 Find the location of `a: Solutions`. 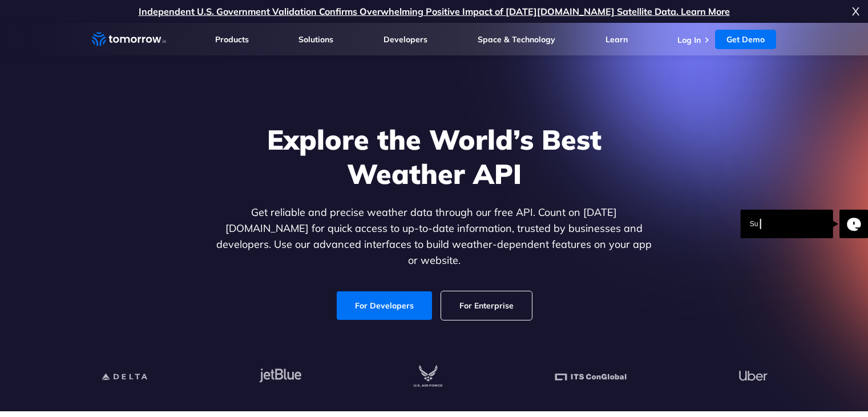

a: Solutions is located at coordinates (315, 40).